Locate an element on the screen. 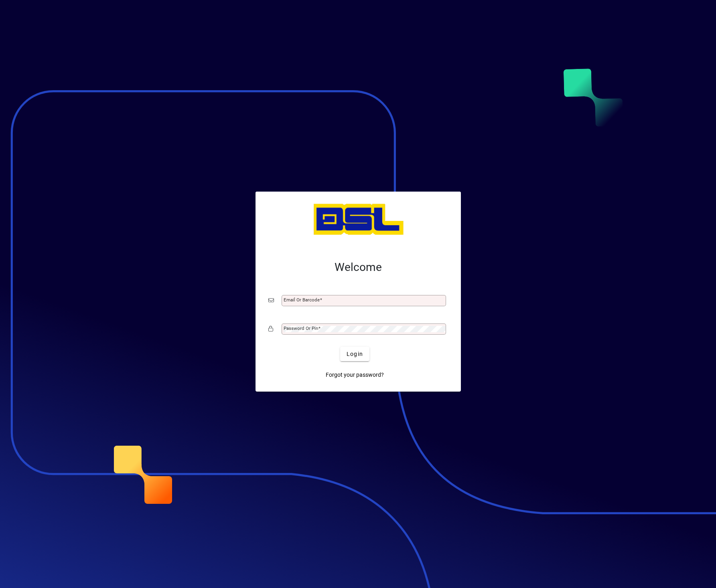 The height and width of the screenshot is (588, 716). span: Login is located at coordinates (355, 354).